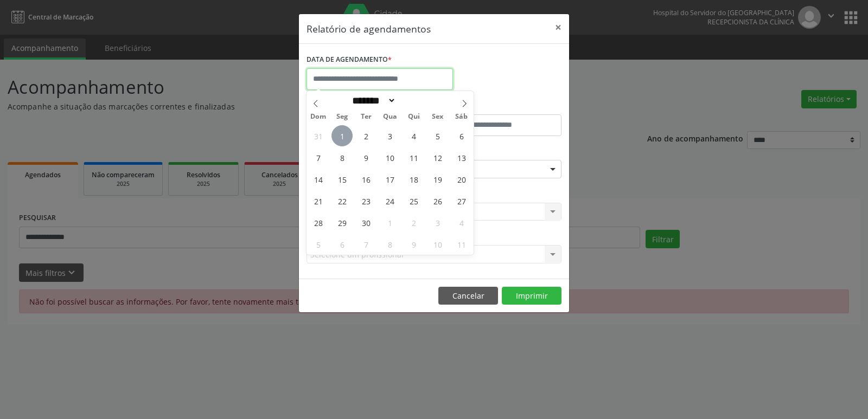 The width and height of the screenshot is (868, 419). I want to click on span: Setembro 29, 2025, so click(341, 222).